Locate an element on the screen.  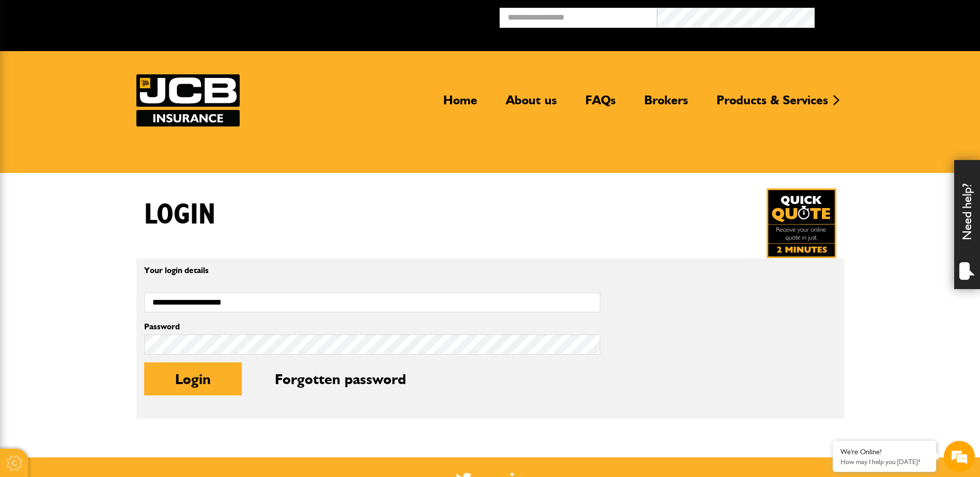
img: JCB Insurance Services logo is located at coordinates (188, 100).